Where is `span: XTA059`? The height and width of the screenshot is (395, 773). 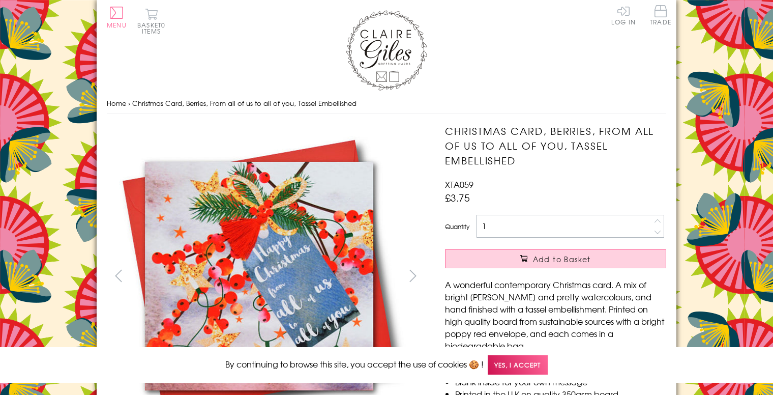
span: XTA059 is located at coordinates (459, 184).